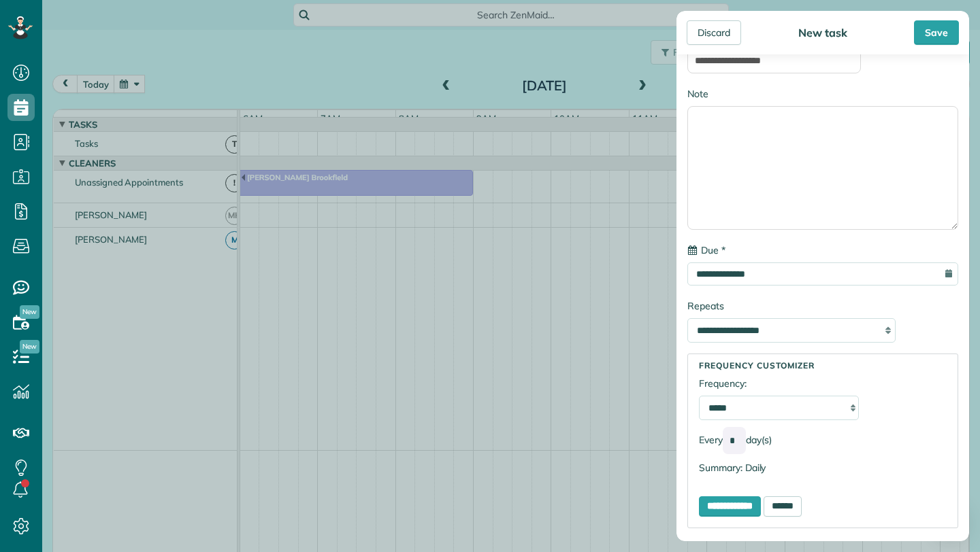 Image resolution: width=980 pixels, height=552 pixels. What do you see at coordinates (732, 468) in the screenshot?
I see `span: Summary: Daily` at bounding box center [732, 468].